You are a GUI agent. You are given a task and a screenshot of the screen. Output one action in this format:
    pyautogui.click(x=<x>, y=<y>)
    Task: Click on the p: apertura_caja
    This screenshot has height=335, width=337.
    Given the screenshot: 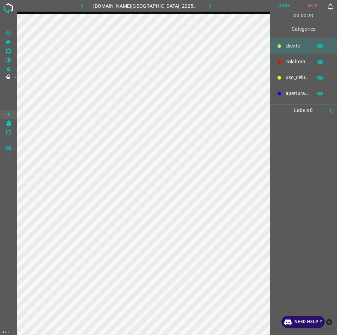 What is the action you would take?
    pyautogui.click(x=297, y=93)
    